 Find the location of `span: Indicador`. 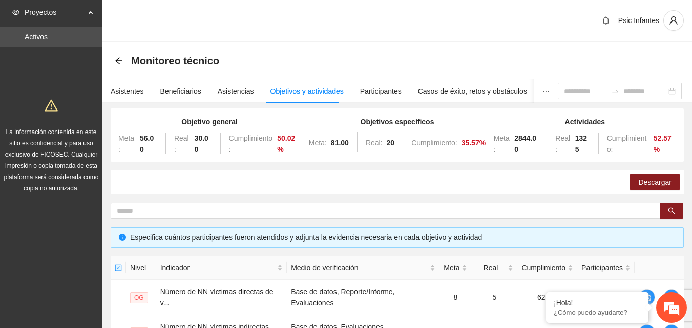

span: Indicador is located at coordinates (218, 268).